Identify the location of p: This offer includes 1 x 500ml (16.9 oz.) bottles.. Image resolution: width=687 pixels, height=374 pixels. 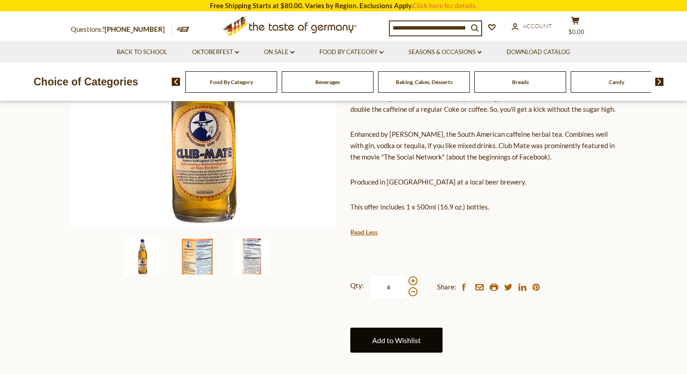
(483, 207).